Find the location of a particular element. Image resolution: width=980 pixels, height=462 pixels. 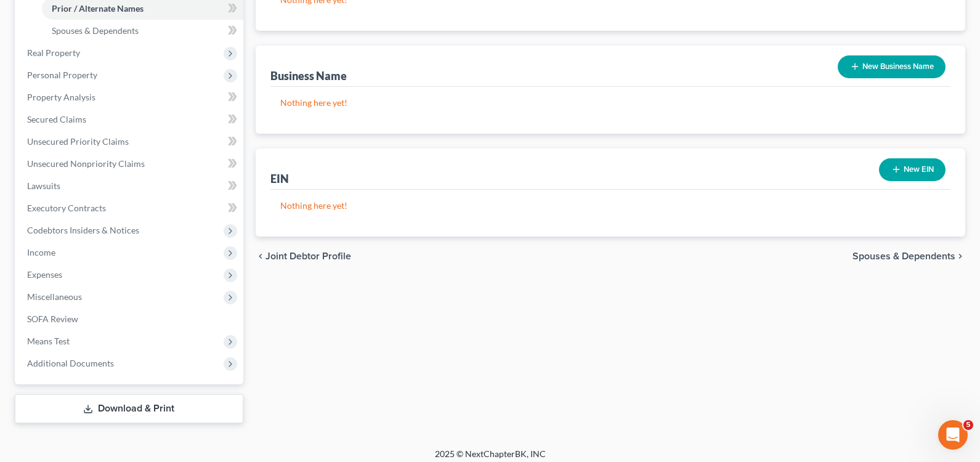

i: chevron_right is located at coordinates (960, 256).